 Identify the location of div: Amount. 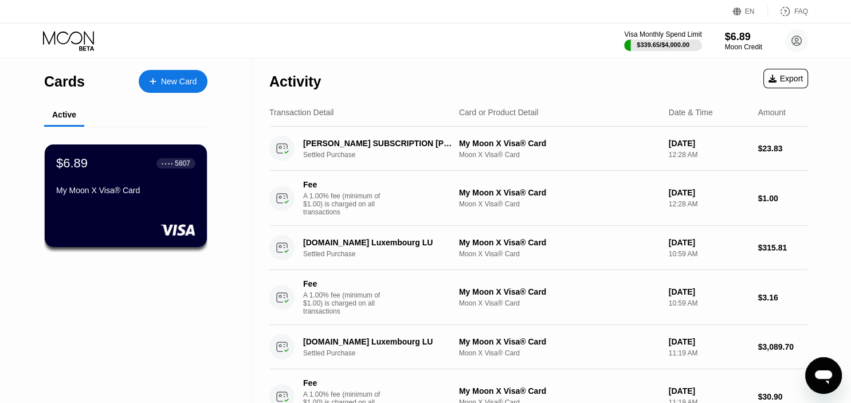
(772, 112).